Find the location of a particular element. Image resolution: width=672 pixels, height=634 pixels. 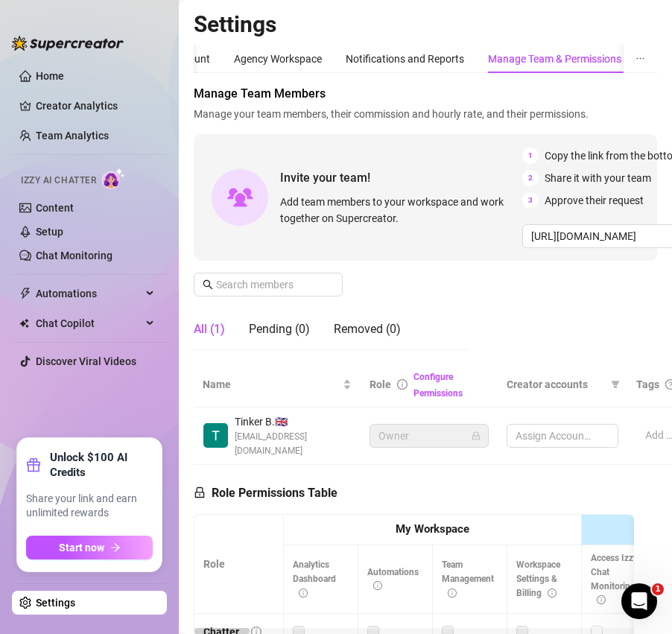

h5: Role Permissions Table is located at coordinates (265, 493).